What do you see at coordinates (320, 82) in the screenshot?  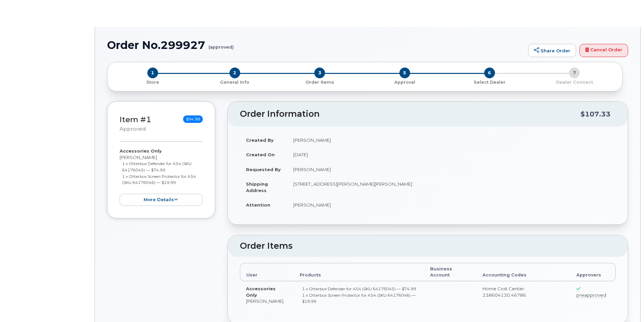 I see `p: Order Items` at bounding box center [320, 82].